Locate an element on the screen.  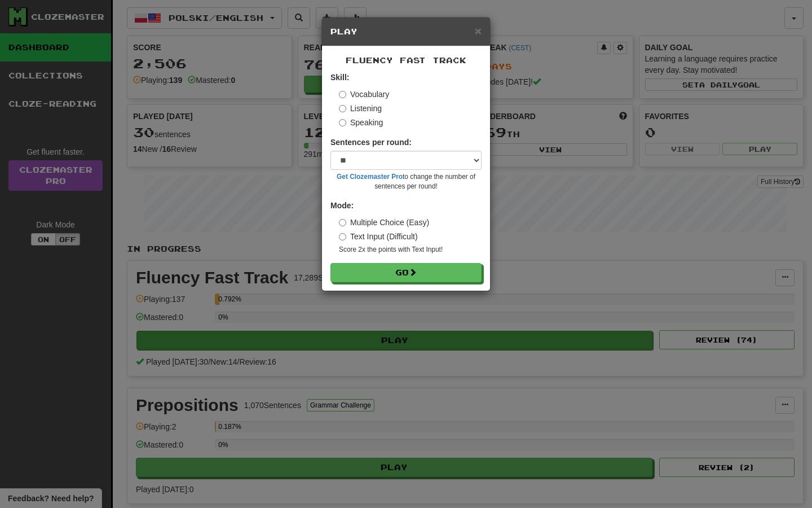
label: Listening is located at coordinates (360, 108).